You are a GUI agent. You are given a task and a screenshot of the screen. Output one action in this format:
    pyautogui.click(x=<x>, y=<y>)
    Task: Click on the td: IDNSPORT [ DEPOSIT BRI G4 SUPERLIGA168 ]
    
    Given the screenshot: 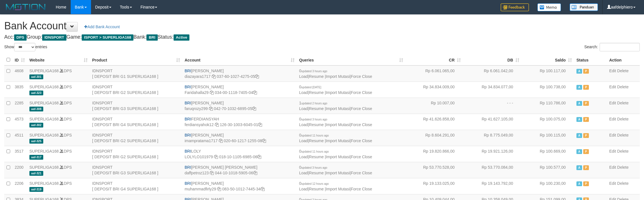 What is the action you would take?
    pyautogui.click(x=136, y=122)
    